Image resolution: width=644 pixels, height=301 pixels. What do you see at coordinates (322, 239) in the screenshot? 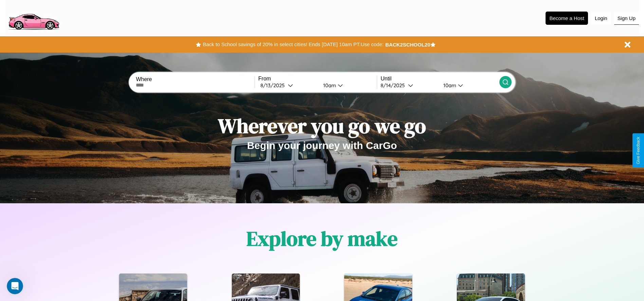
I see `h1: Explore by make` at bounding box center [322, 239].